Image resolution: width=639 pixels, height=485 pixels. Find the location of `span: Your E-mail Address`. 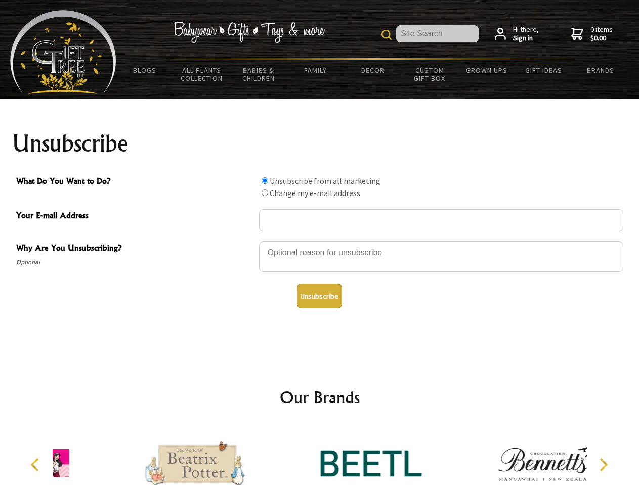

span: Your E-mail Address is located at coordinates (135, 216).